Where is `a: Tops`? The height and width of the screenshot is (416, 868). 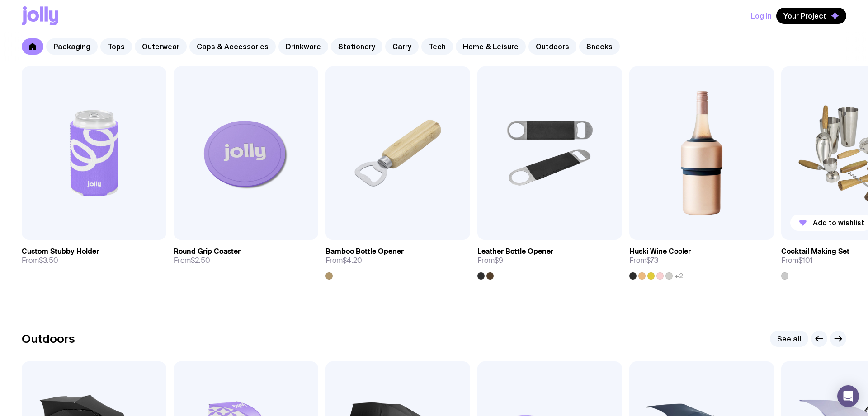 a: Tops is located at coordinates (116, 47).